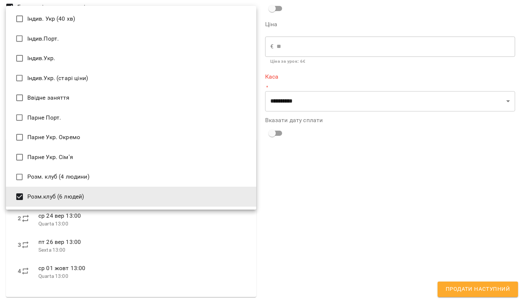 Image resolution: width=521 pixels, height=300 pixels. What do you see at coordinates (131, 19) in the screenshot?
I see `li: Індив. Укр (40 хв)` at bounding box center [131, 19].